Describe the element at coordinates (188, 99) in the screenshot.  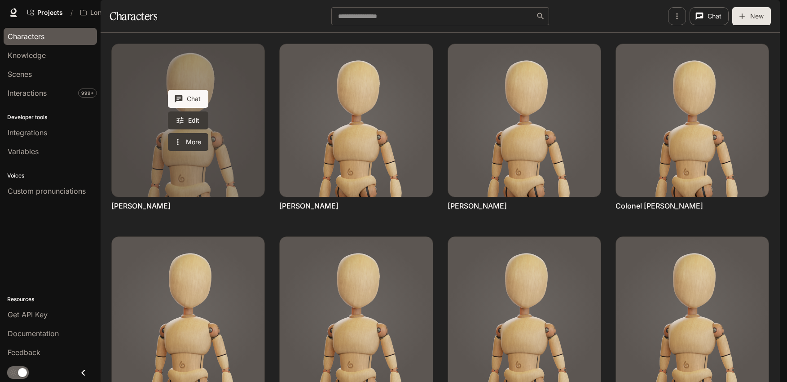
I see `button: Chat with Caroline Bingley` at that location.